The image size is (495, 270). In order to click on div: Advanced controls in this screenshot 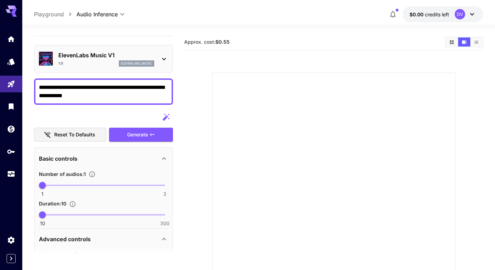, I will do `click(104, 240)`.